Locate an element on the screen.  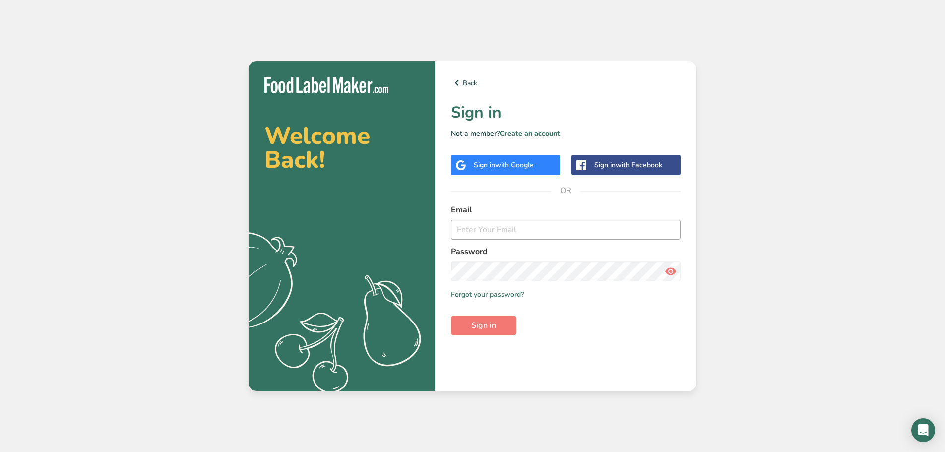
p: Not a member? is located at coordinates (566, 133).